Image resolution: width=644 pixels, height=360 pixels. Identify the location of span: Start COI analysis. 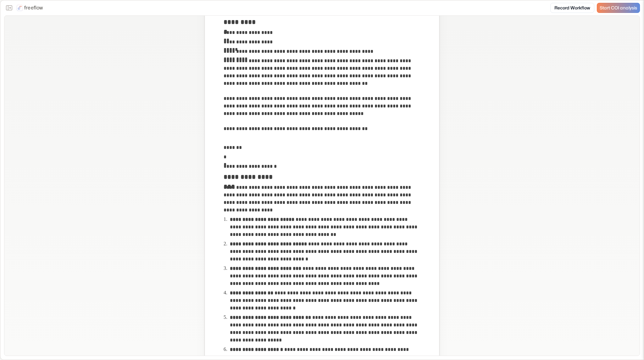
(618, 8).